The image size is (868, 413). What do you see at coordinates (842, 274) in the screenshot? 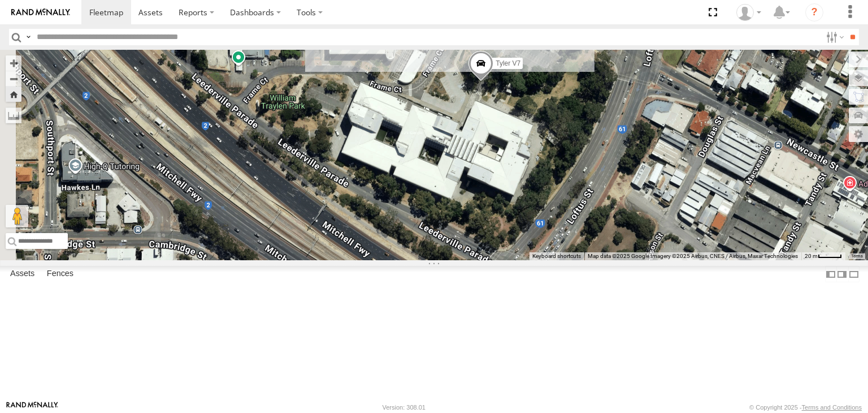
I see `label: Dock Summary Table to the Right` at bounding box center [842, 274].